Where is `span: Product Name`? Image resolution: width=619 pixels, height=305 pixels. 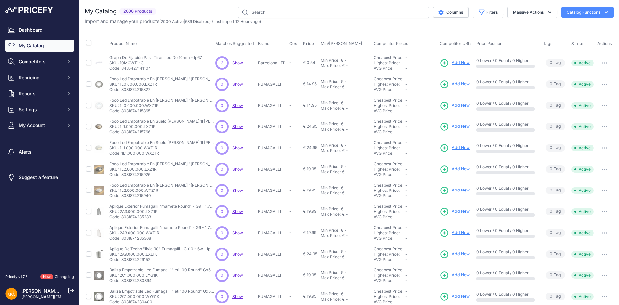 span: Product Name is located at coordinates (123, 43).